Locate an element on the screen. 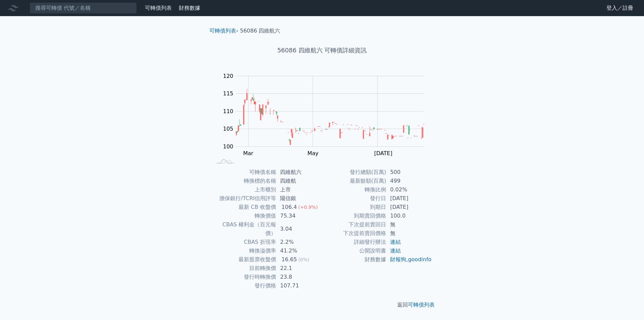 The height and width of the screenshot is (320, 644). td: 公開說明書 is located at coordinates (354, 250).